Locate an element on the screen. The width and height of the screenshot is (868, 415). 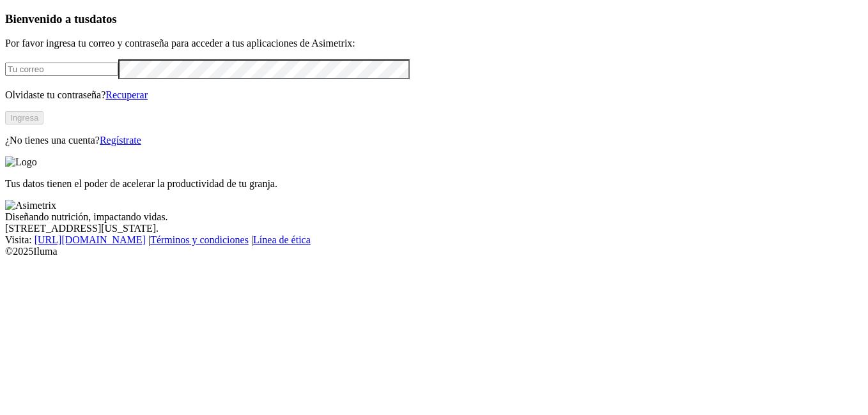
img: Asimetrix is located at coordinates (31, 205).